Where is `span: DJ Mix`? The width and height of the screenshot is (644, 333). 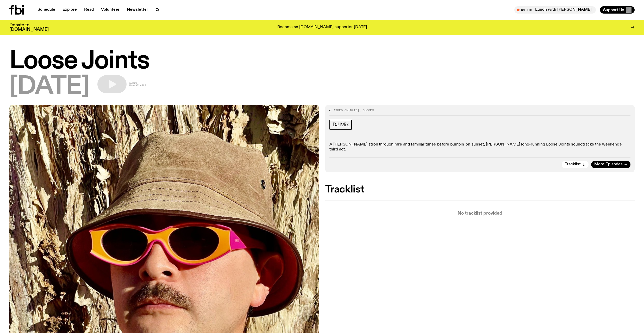
span: DJ Mix is located at coordinates (341, 125).